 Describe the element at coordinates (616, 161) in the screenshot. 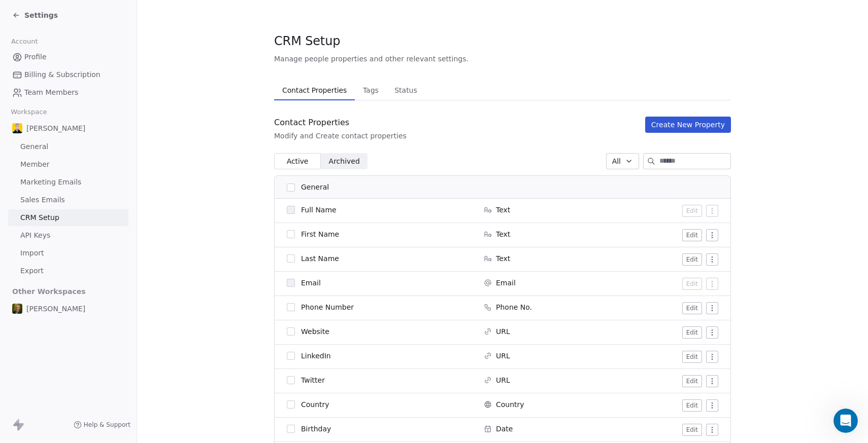

I see `span: All` at that location.